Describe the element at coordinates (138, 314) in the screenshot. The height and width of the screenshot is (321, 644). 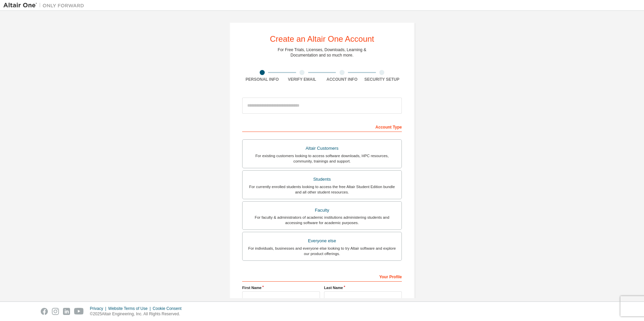
I see `p: © 2025 Altair Engineering, Inc. All Rights Reserved.` at that location.